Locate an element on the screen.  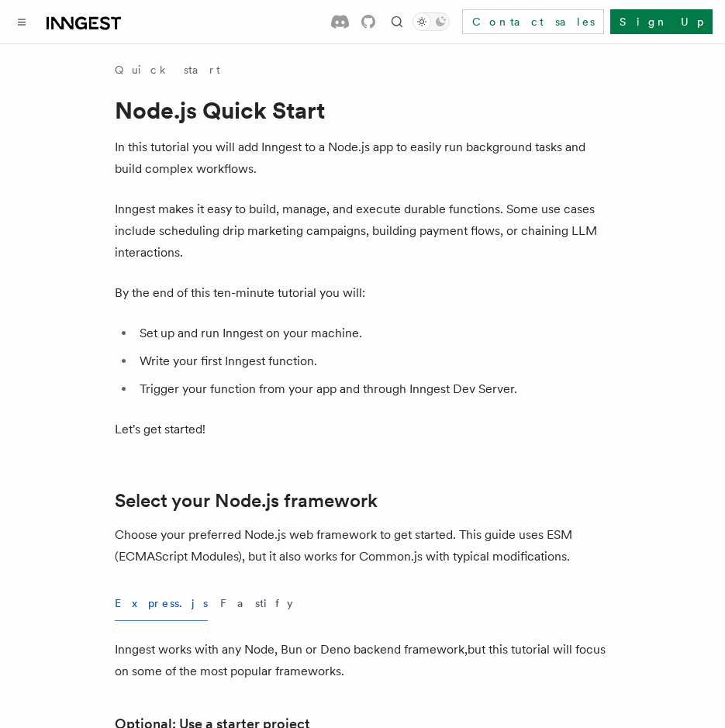
p: Choose your preferred Node.js web framework to get started. This guide uses ESM (ECMAScript Modul... is located at coordinates (363, 546).